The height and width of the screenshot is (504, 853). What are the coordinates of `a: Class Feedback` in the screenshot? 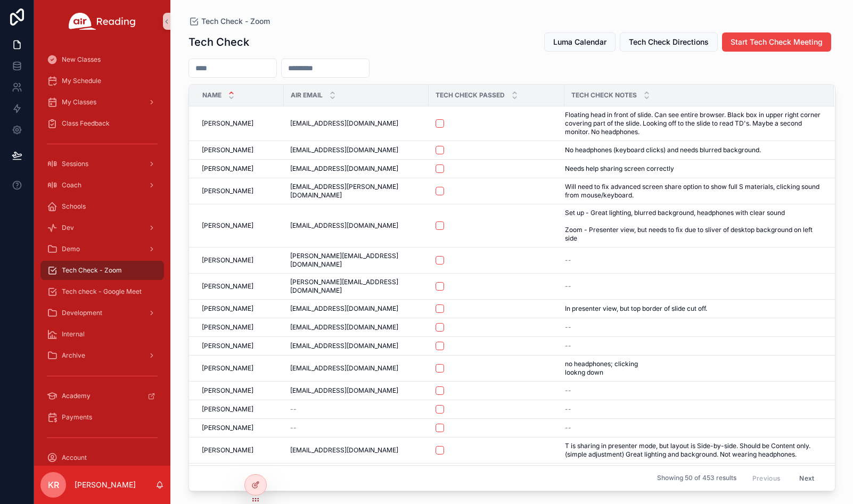 It's located at (102, 124).